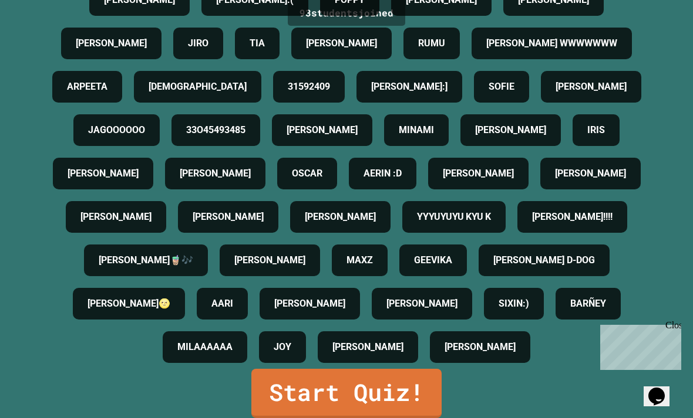 The width and height of the screenshot is (693, 418). What do you see at coordinates (282, 347) in the screenshot?
I see `h4: JOY` at bounding box center [282, 347].